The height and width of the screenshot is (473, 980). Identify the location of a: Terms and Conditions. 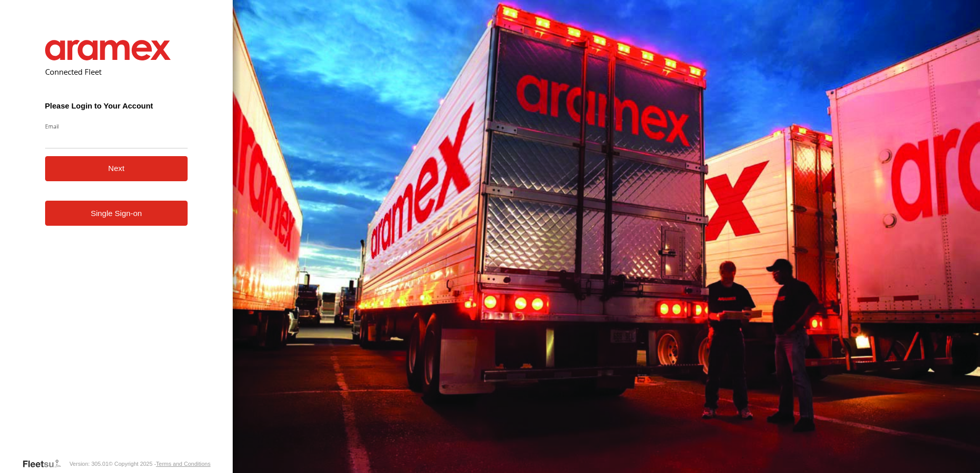
(183, 464).